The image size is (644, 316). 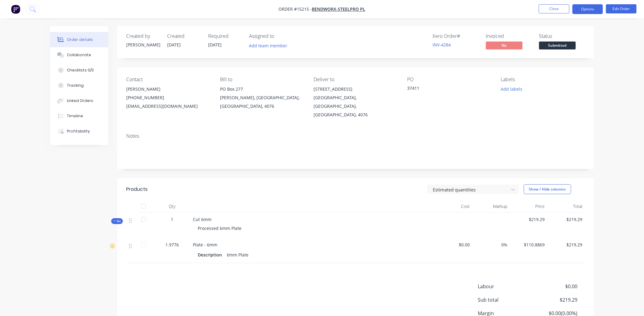 What do you see at coordinates (202, 219) in the screenshot?
I see `span: Cut 6mm` at bounding box center [202, 219].